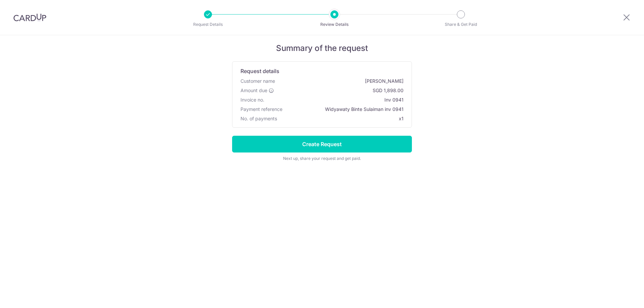 This screenshot has width=644, height=308. Describe the element at coordinates (30, 18) in the screenshot. I see `img: CardUp` at that location.